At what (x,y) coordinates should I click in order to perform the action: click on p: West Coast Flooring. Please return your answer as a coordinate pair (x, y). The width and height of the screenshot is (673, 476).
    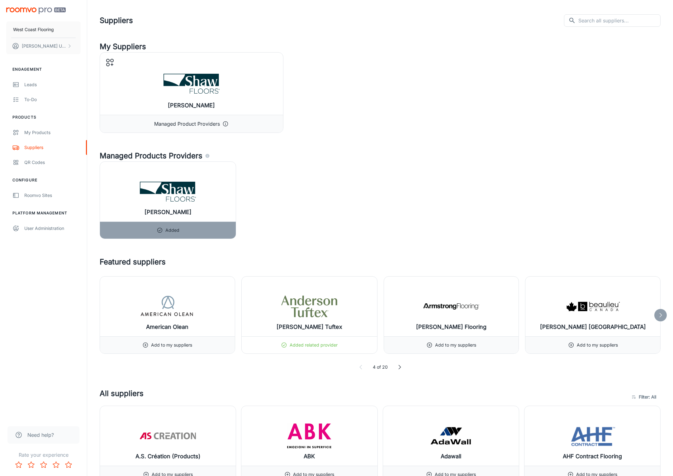
    Looking at the image, I should click on (33, 30).